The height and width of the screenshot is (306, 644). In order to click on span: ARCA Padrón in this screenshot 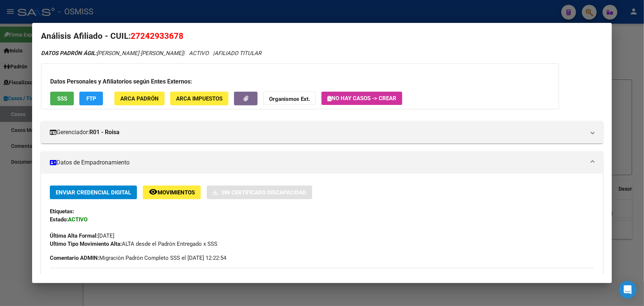, I will do `click(140, 98)`.